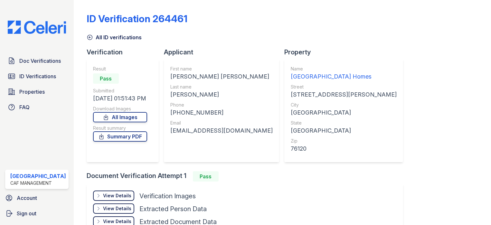  Describe the element at coordinates (221, 105) in the screenshot. I see `div: Phone` at that location.